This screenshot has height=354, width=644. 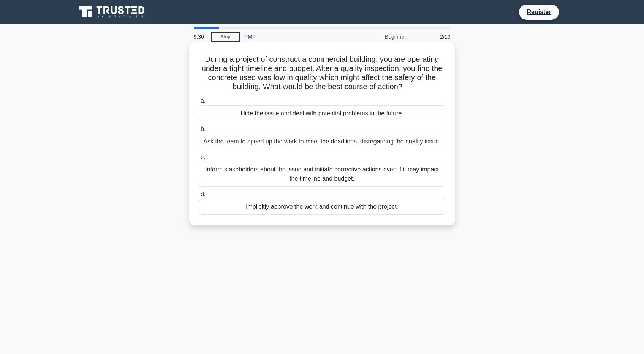 I want to click on span: b., so click(x=203, y=129).